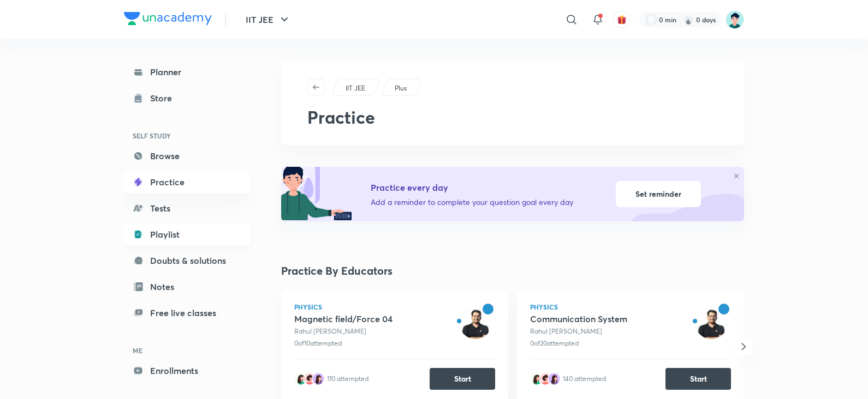 This screenshot has height=399, width=868. I want to click on h6: SELF STUDY, so click(187, 136).